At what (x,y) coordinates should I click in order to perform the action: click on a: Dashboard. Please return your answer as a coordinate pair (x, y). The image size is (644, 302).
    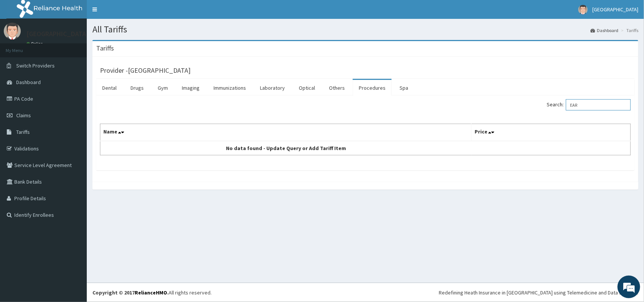
    Looking at the image, I should click on (605, 30).